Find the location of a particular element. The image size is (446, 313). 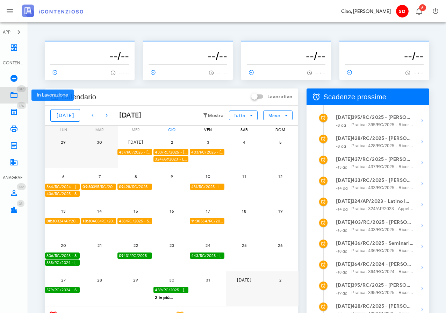

span: 317 is located at coordinates (21, 89).